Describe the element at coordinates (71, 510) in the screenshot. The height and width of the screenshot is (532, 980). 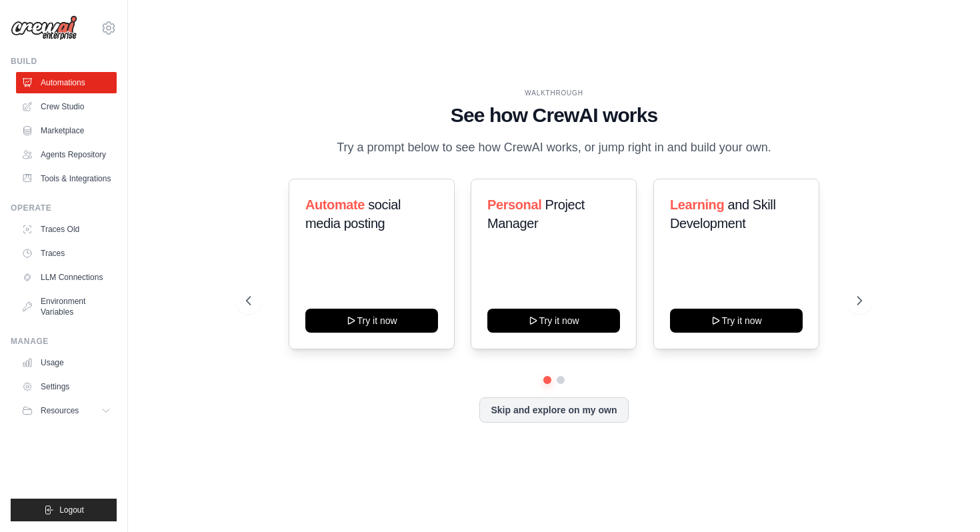
I see `span: Logout` at that location.